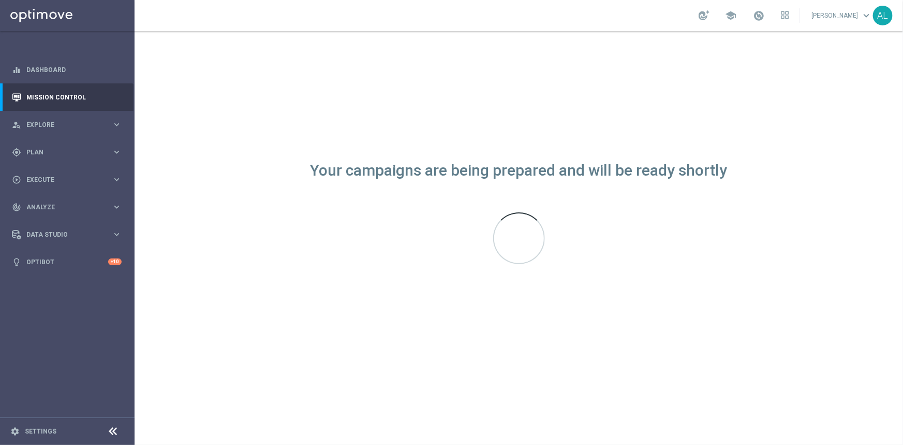 The image size is (903, 445). Describe the element at coordinates (67, 261) in the screenshot. I see `a: Optibot` at that location.